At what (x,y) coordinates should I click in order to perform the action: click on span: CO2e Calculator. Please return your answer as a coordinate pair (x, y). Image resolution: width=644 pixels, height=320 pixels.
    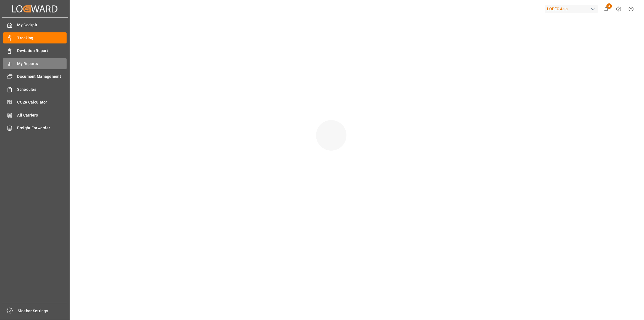
    Looking at the image, I should click on (42, 102).